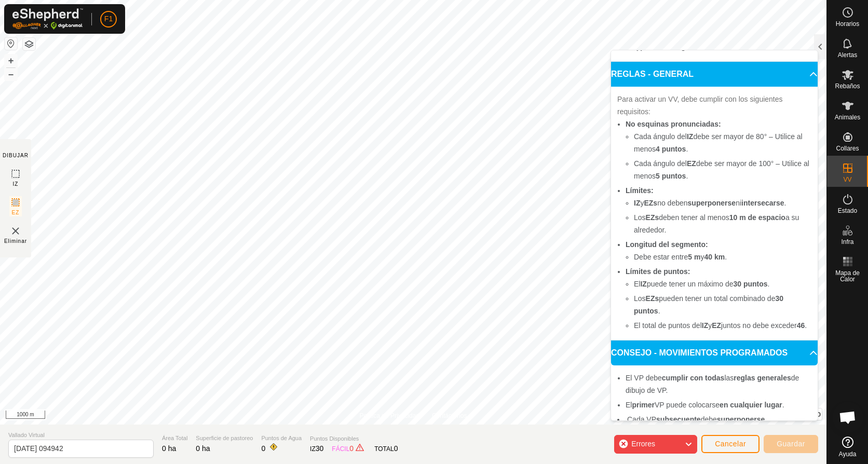 The width and height of the screenshot is (868, 464). What do you see at coordinates (848, 55) in the screenshot?
I see `span: Alertas` at bounding box center [848, 55].